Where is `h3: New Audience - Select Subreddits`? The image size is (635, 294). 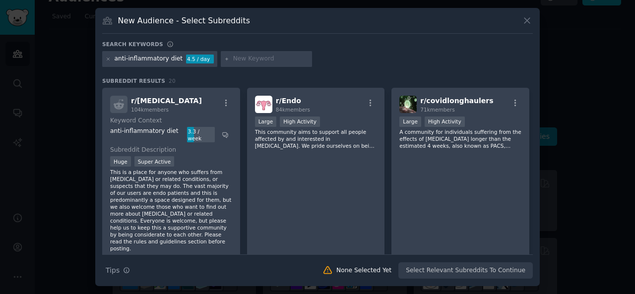 h3: New Audience - Select Subreddits is located at coordinates (184, 20).